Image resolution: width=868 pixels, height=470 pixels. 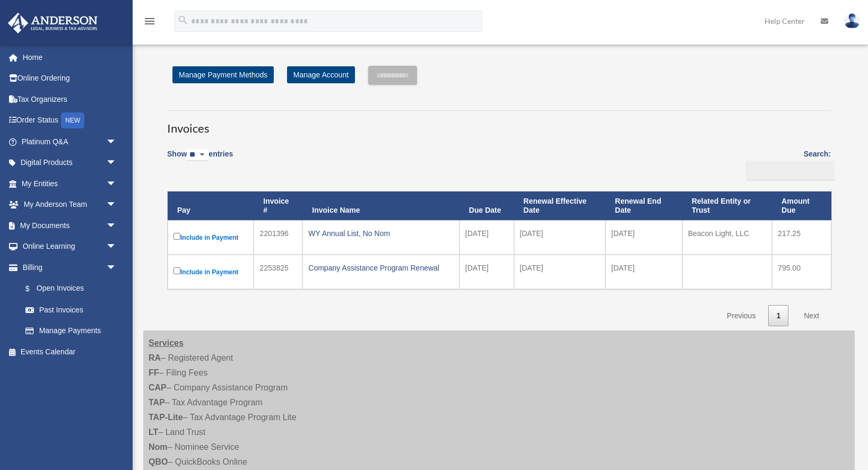 What do you see at coordinates (726, 206) in the screenshot?
I see `th: Related Entity or Trust: activate to sort column ascending` at bounding box center [726, 206].